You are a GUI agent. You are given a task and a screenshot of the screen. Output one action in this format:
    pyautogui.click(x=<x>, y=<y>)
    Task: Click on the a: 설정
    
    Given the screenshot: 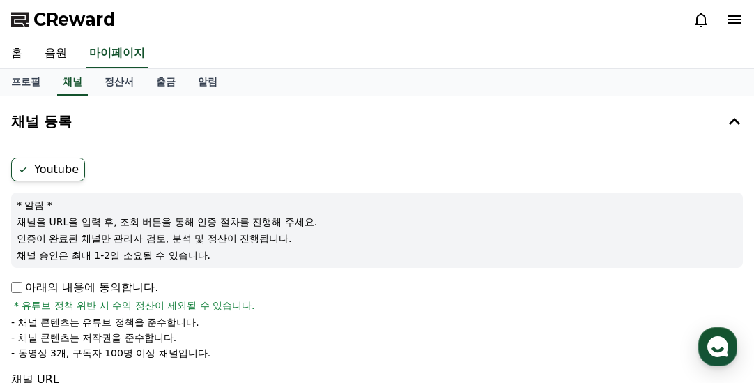 What is the action you would take?
    pyautogui.click(x=224, y=284)
    